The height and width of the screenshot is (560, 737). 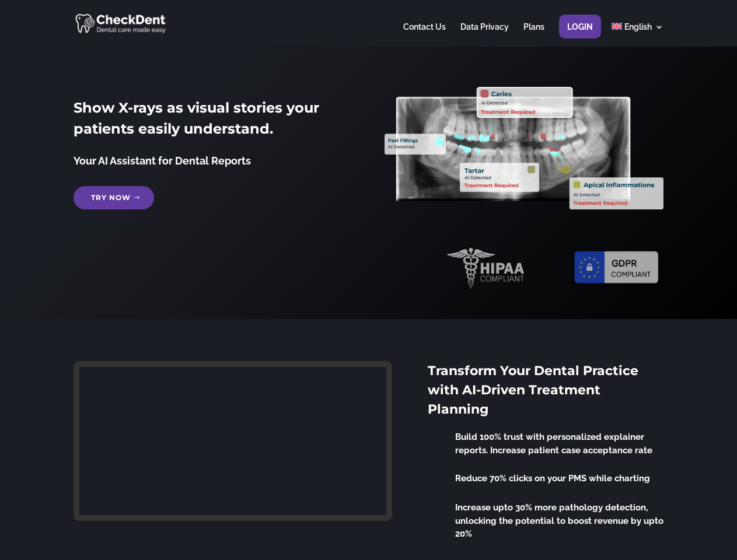 What do you see at coordinates (638, 27) in the screenshot?
I see `span: English` at bounding box center [638, 27].